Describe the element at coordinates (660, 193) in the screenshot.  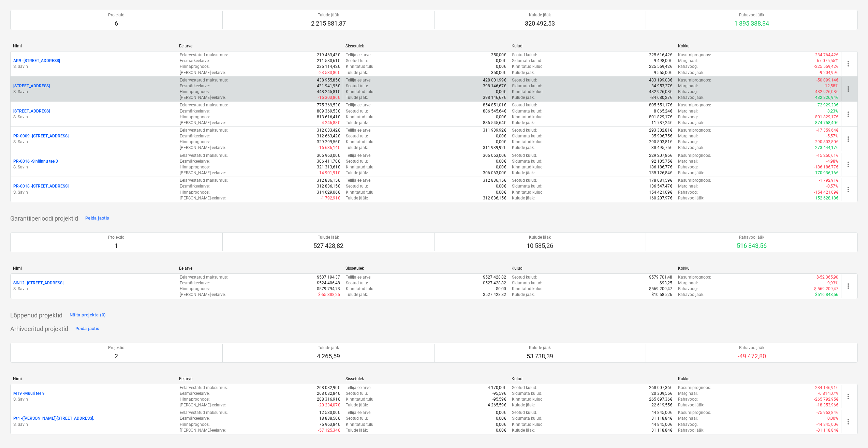
I see `p: 154 421,09€` at that location.